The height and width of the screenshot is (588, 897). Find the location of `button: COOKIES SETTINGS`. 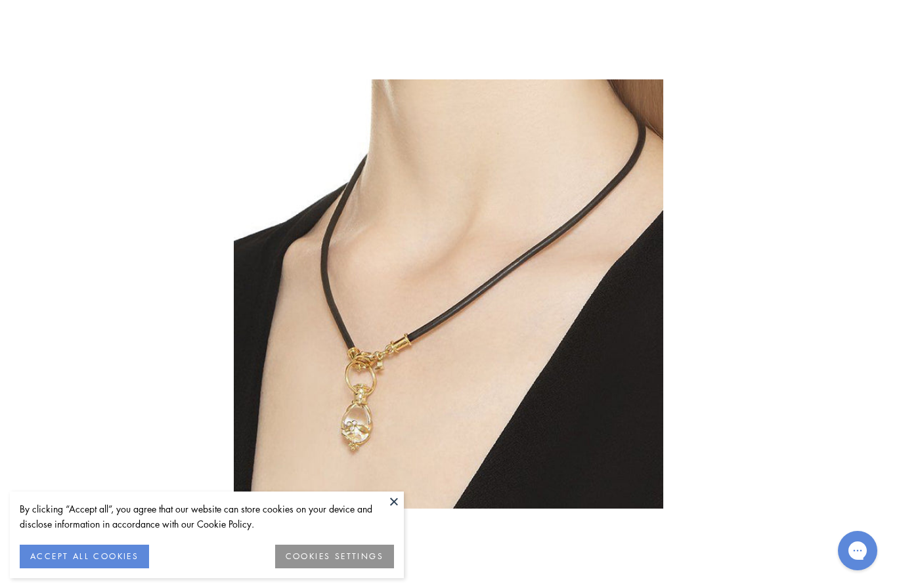

button: COOKIES SETTINGS is located at coordinates (334, 556).